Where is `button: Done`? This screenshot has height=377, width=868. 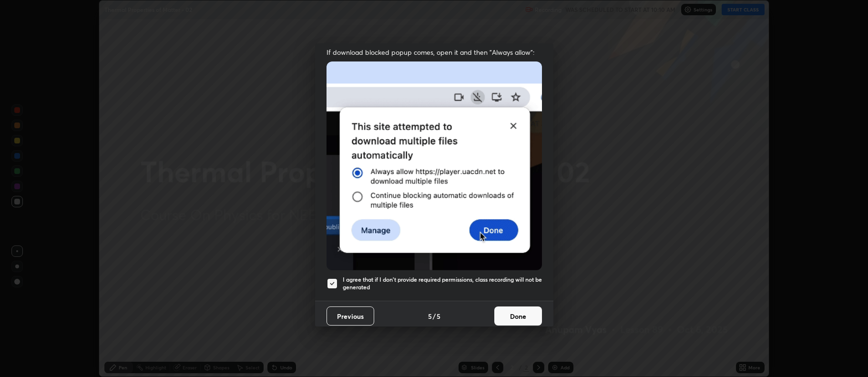
button: Done is located at coordinates (518, 316).